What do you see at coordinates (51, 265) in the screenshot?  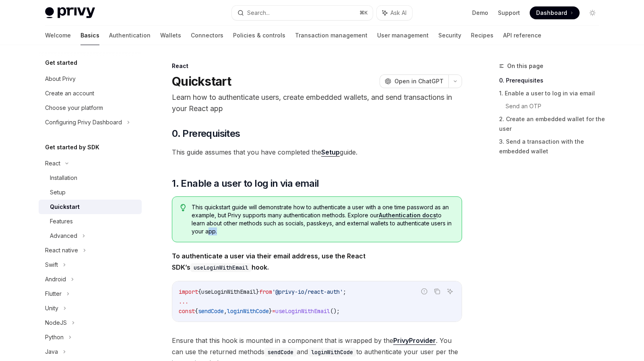 I see `div: Swift` at bounding box center [51, 265].